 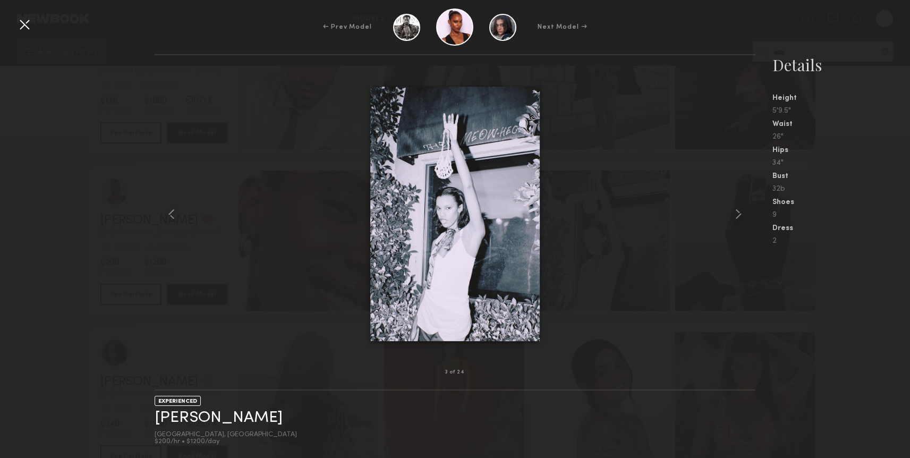 I want to click on div: 5'9.5", so click(x=841, y=111).